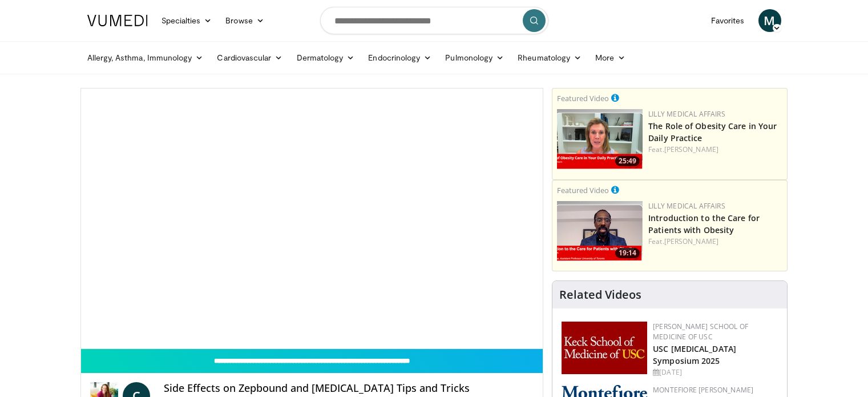 This screenshot has height=397, width=868. Describe the element at coordinates (312, 219) in the screenshot. I see `video-js: Video Player` at that location.